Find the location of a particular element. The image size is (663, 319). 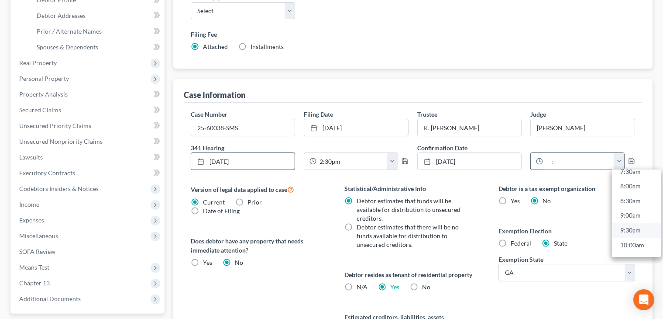

a: 9:00am is located at coordinates (636, 216).